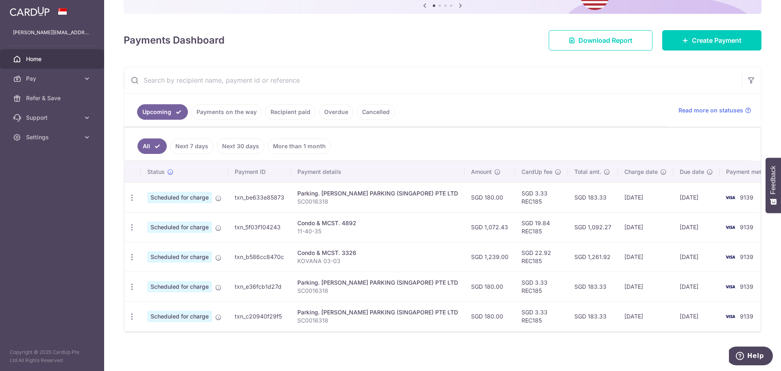  Describe the element at coordinates (692, 172) in the screenshot. I see `span: Due date` at that location.